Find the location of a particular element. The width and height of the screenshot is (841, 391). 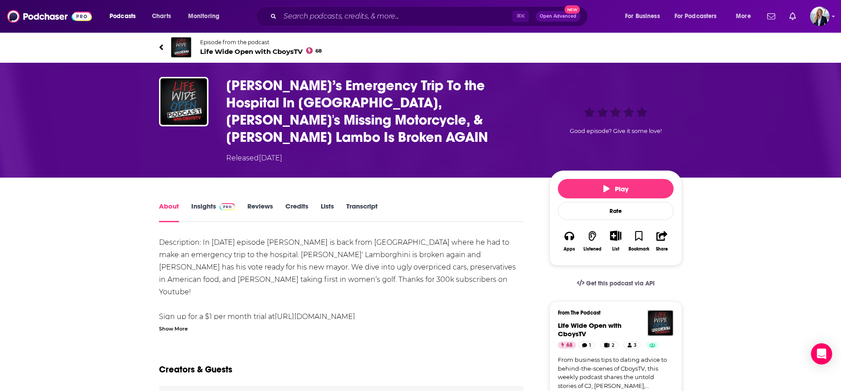

div: Listened is located at coordinates (592, 249).